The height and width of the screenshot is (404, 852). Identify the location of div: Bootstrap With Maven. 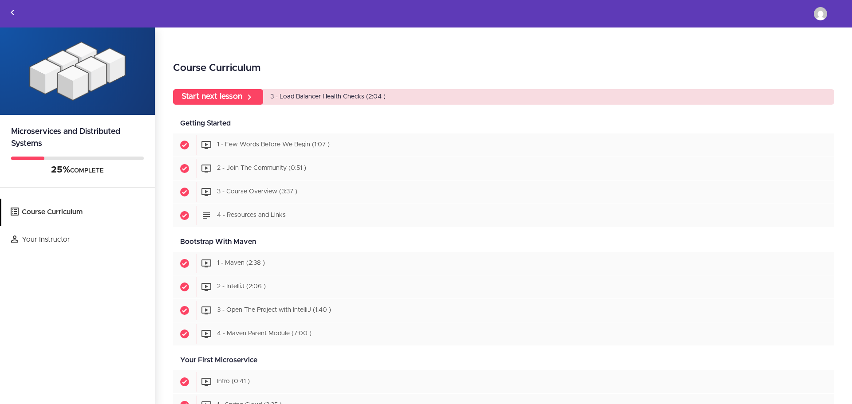
(504, 242).